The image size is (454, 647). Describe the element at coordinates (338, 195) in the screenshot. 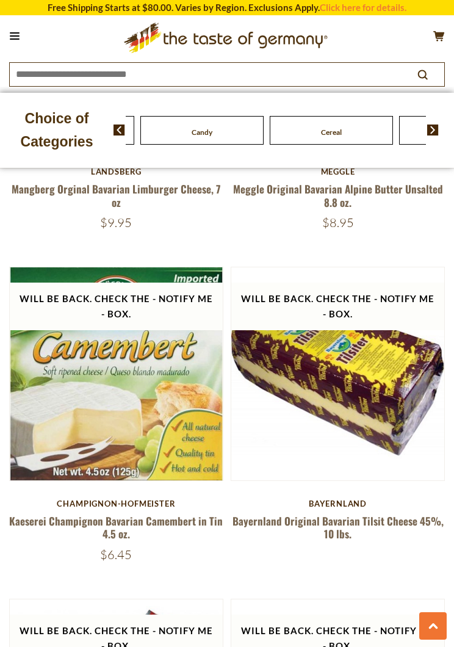

I see `a: Meggle Original Bavarian Alpine Butter Unsalted 8.8 oz.` at that location.